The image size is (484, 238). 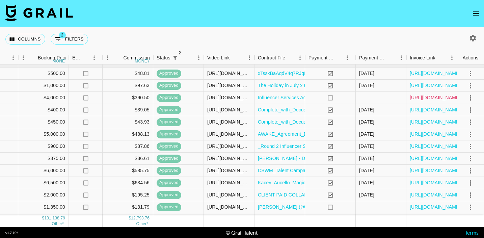 I want to click on div: 2 active filters, so click(x=175, y=58).